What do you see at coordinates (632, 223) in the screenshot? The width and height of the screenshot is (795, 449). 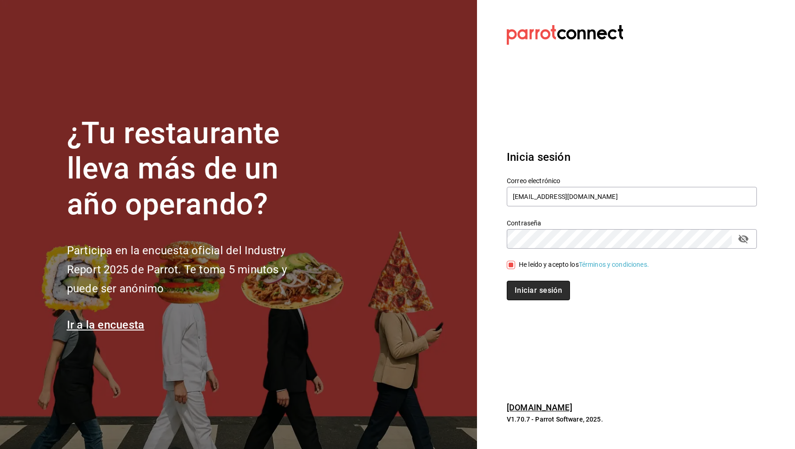 I see `label: Contraseña` at bounding box center [632, 223].